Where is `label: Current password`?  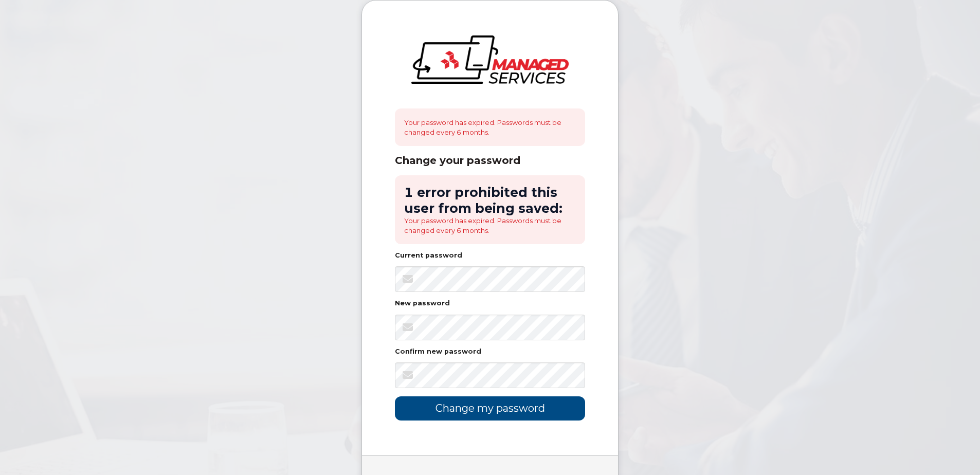 label: Current password is located at coordinates (428, 255).